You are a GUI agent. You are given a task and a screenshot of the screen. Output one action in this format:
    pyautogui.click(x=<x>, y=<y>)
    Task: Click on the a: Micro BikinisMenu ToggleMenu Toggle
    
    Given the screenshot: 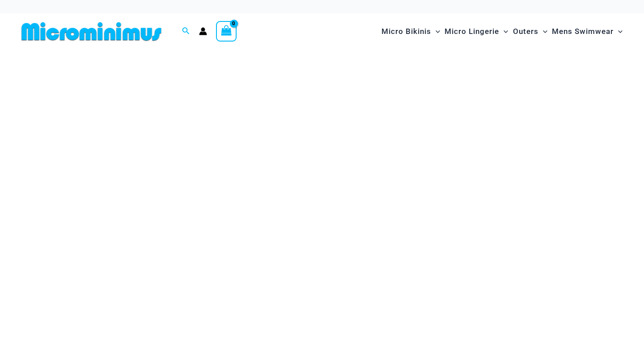 What is the action you would take?
    pyautogui.click(x=410, y=31)
    